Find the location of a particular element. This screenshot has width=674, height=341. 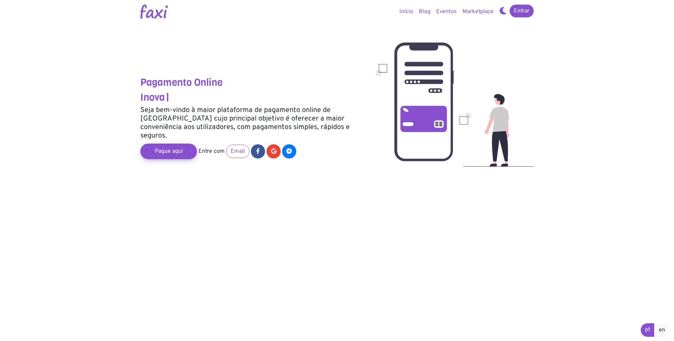

a: Eventos is located at coordinates (447, 12).